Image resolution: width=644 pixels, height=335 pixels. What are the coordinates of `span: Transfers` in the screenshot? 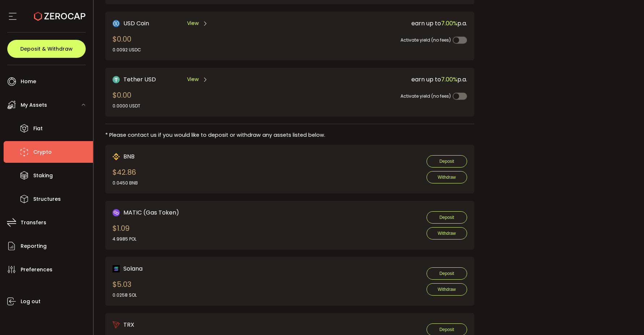 It's located at (34, 223).